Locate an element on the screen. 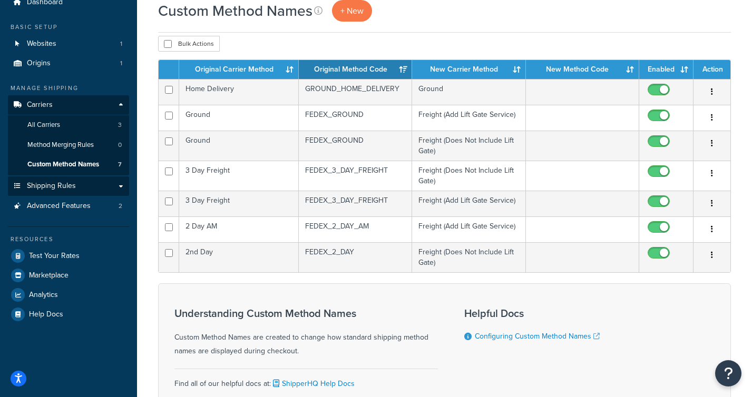  th: Original Carrier Method: activate to sort column ascending is located at coordinates (239, 70).